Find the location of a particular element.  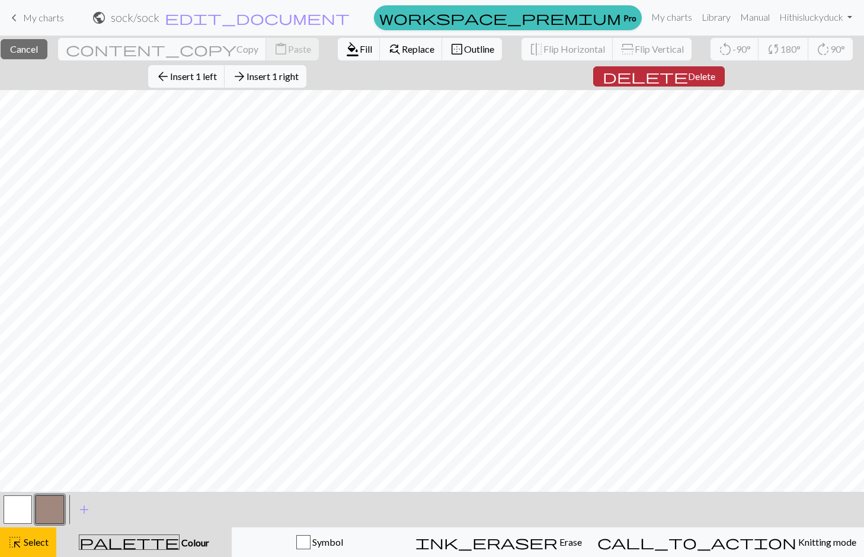

span: Cancel is located at coordinates (24, 49).